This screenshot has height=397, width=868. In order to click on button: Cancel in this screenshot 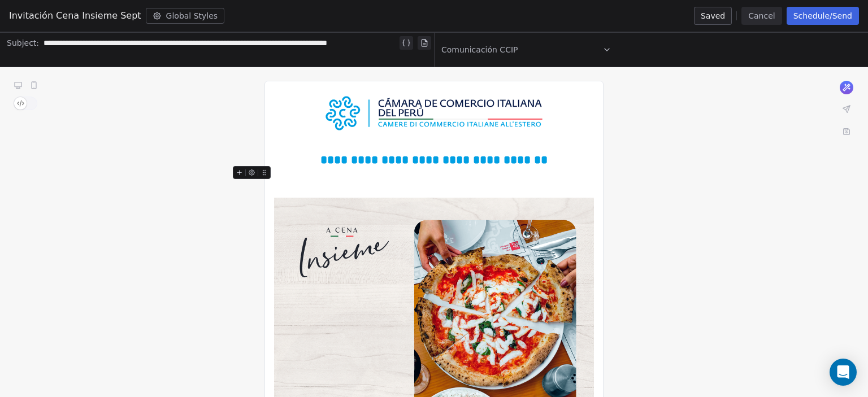, I will do `click(761, 16)`.